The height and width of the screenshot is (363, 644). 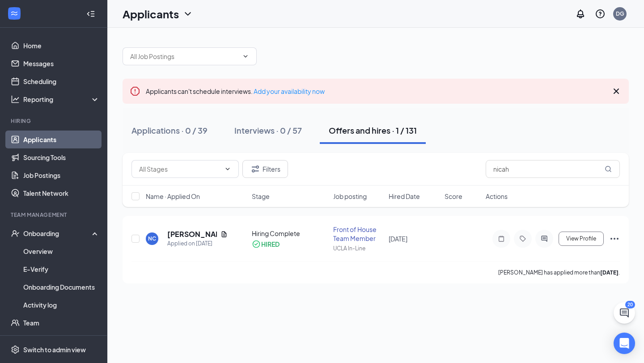 I want to click on h1: Applicants, so click(x=151, y=14).